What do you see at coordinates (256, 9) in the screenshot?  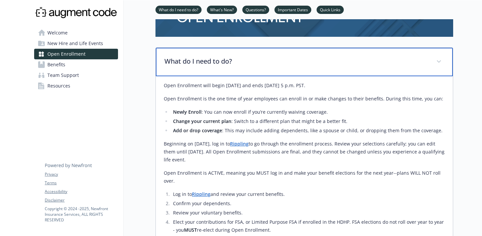 I see `a: Questions?` at bounding box center [256, 9].